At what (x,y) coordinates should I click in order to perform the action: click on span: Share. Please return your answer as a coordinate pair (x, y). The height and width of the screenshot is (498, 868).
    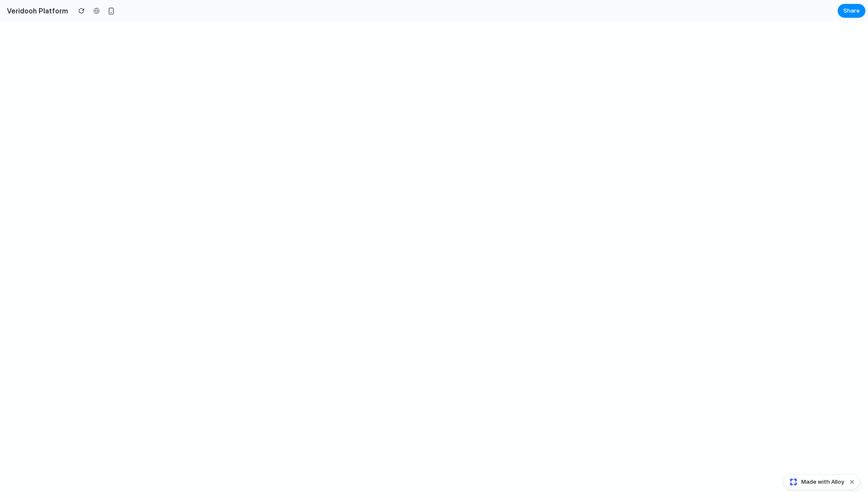
    Looking at the image, I should click on (852, 11).